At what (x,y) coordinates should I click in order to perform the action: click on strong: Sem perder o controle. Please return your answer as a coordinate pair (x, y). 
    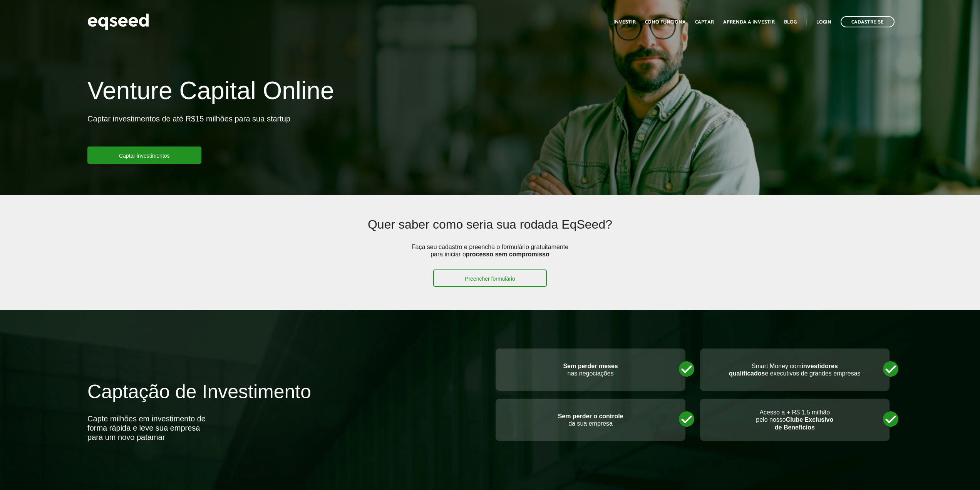
    Looking at the image, I should click on (591, 415).